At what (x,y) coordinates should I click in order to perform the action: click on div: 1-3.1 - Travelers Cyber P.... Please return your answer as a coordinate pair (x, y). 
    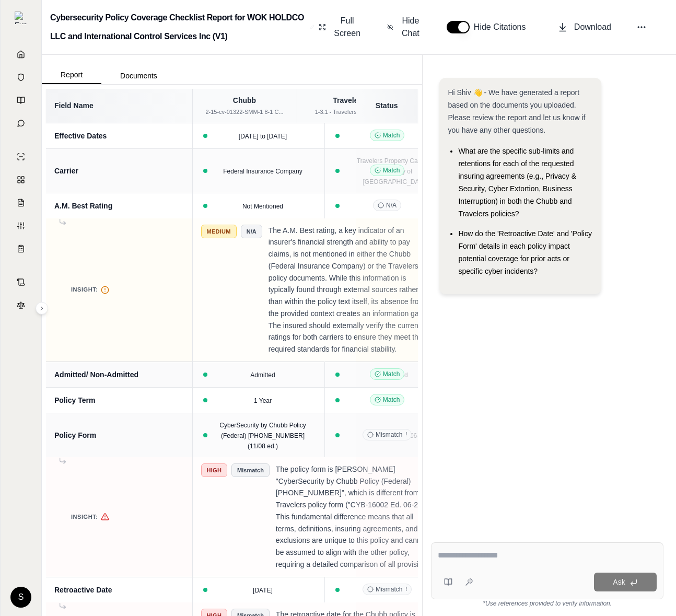
    Looking at the image, I should click on (349, 112).